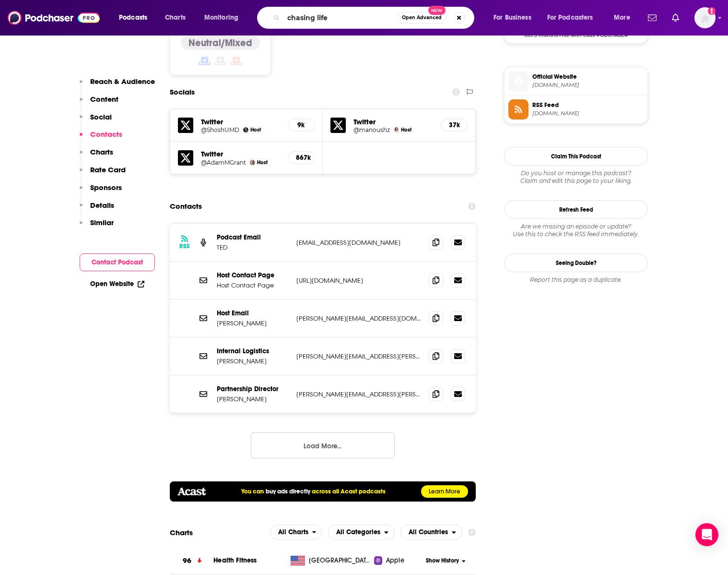 This screenshot has width=728, height=575. What do you see at coordinates (443, 561) in the screenshot?
I see `span: Show History` at bounding box center [443, 561].